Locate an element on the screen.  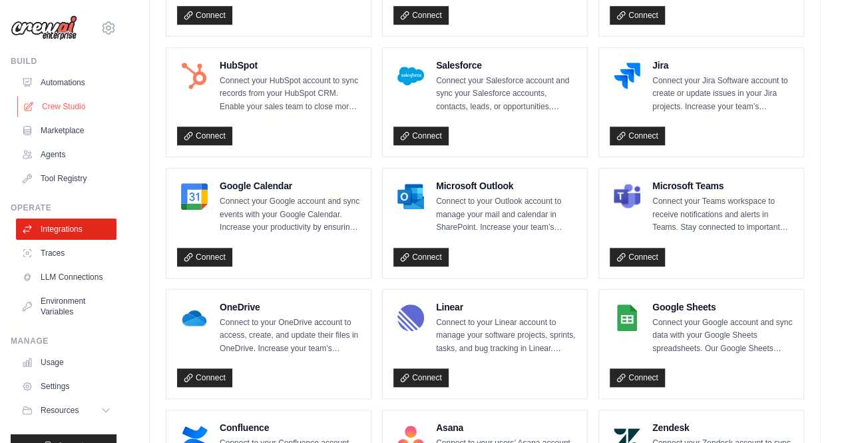
h4: Jira is located at coordinates (722, 65).